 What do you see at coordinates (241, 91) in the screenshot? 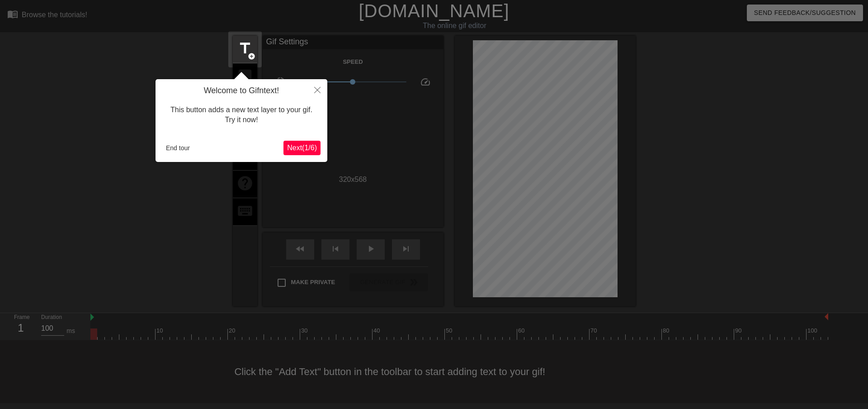
I see `h4: Welcome to Gifntext!` at bounding box center [241, 91].